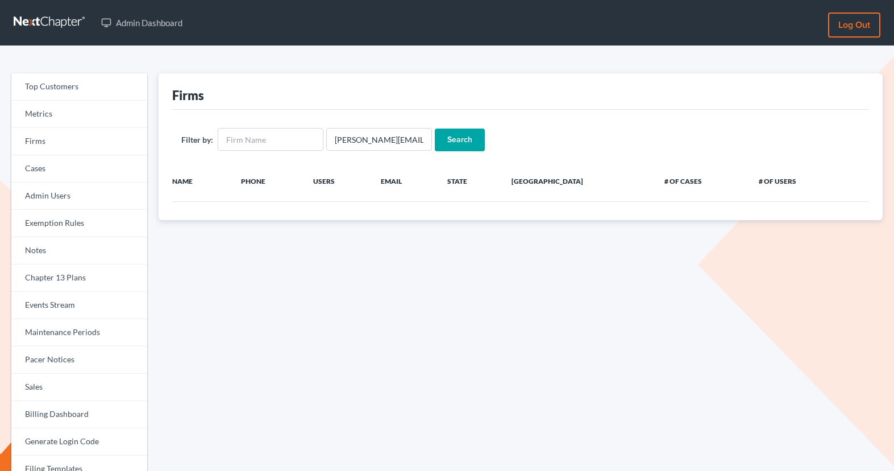  I want to click on a: Sales, so click(79, 387).